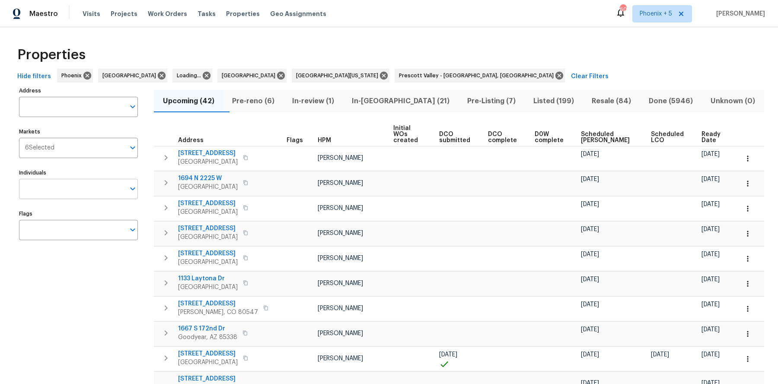 The width and height of the screenshot is (778, 384). I want to click on span: Geo Assignments, so click(298, 14).